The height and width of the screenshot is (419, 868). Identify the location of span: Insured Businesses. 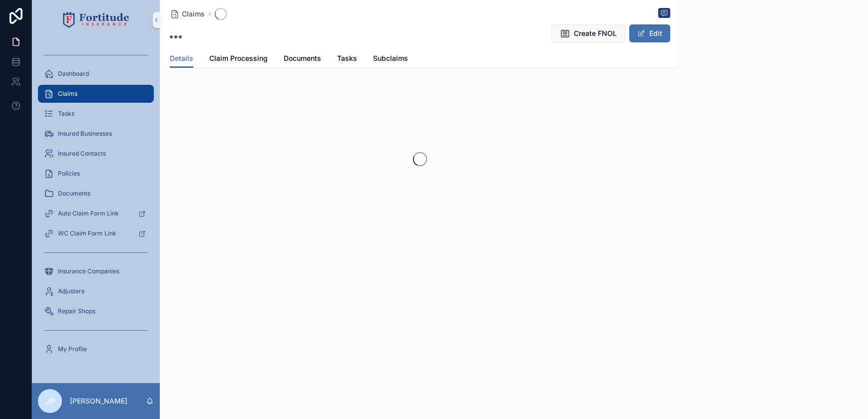
(85, 134).